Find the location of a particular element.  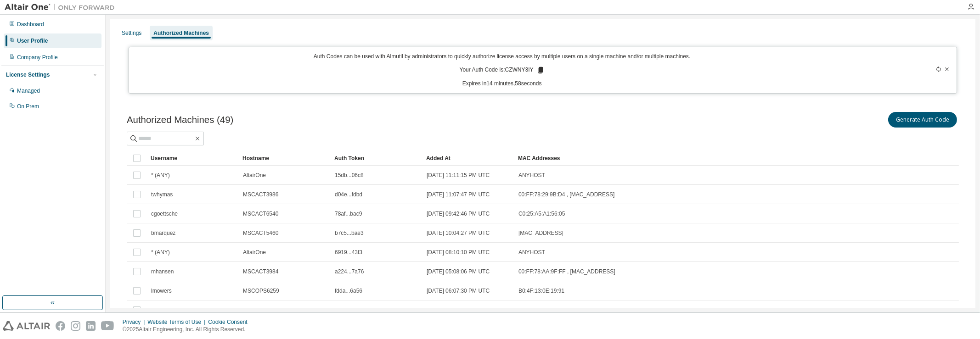

span: b7c5...bae3 is located at coordinates (349, 233).